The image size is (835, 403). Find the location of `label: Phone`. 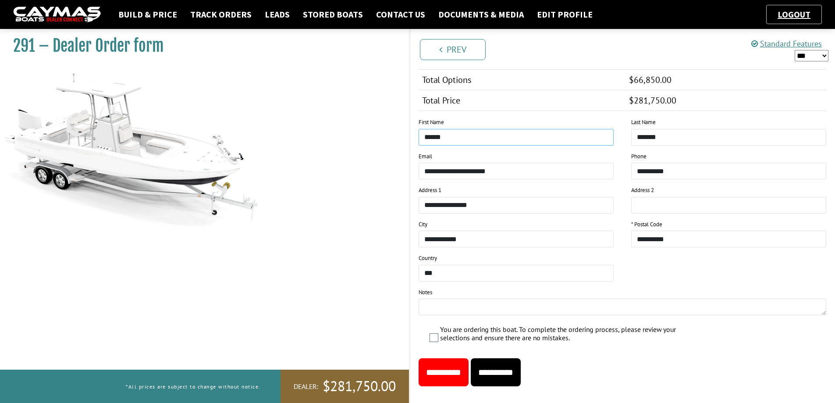

label: Phone is located at coordinates (638, 156).